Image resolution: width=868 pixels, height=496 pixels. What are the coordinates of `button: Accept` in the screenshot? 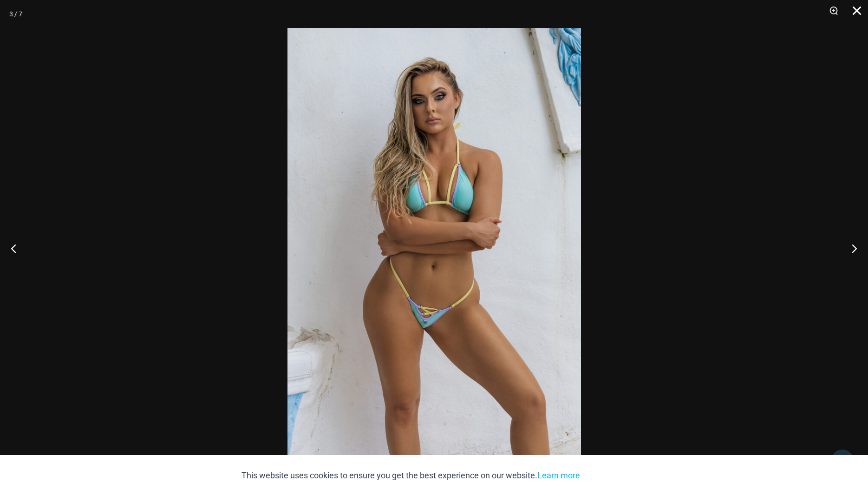 It's located at (606, 475).